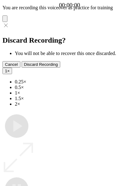 The height and width of the screenshot is (186, 139). What do you see at coordinates (76, 93) in the screenshot?
I see `li: 1×` at bounding box center [76, 93].